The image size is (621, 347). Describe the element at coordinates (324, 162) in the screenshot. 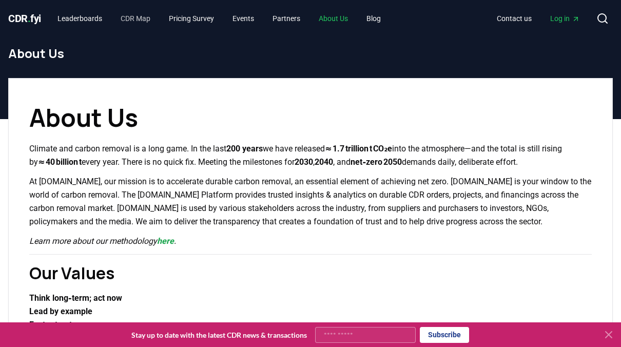

I see `strong: 2040` at that location.